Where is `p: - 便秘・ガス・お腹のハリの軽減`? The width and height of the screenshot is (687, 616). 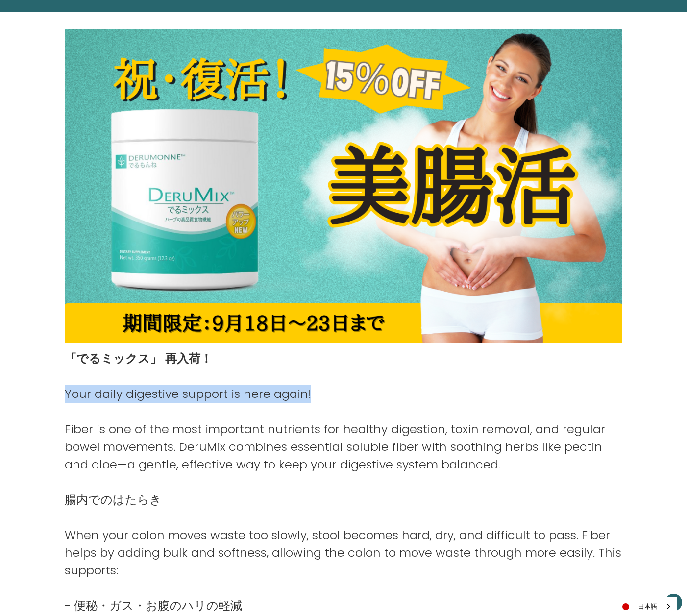 p: - 便秘・ガス・お腹のハリの軽減 is located at coordinates (344, 606).